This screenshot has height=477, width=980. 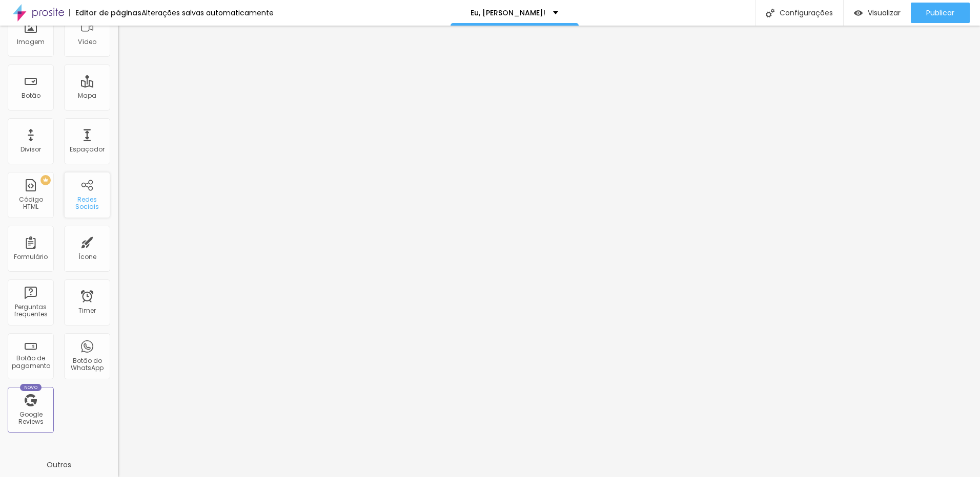 I want to click on div: Timer, so click(x=87, y=311).